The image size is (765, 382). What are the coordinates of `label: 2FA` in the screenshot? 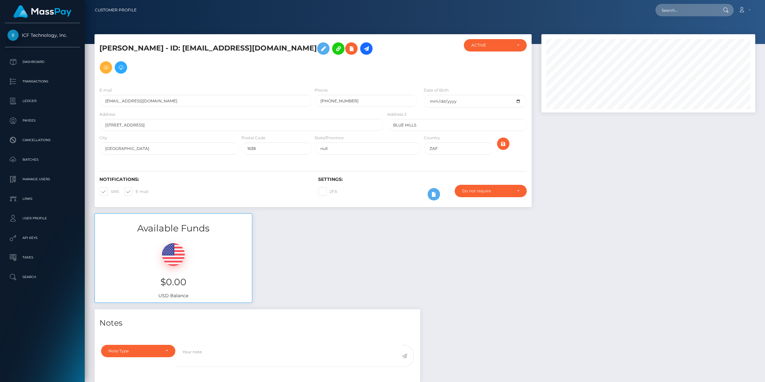 It's located at (328, 192).